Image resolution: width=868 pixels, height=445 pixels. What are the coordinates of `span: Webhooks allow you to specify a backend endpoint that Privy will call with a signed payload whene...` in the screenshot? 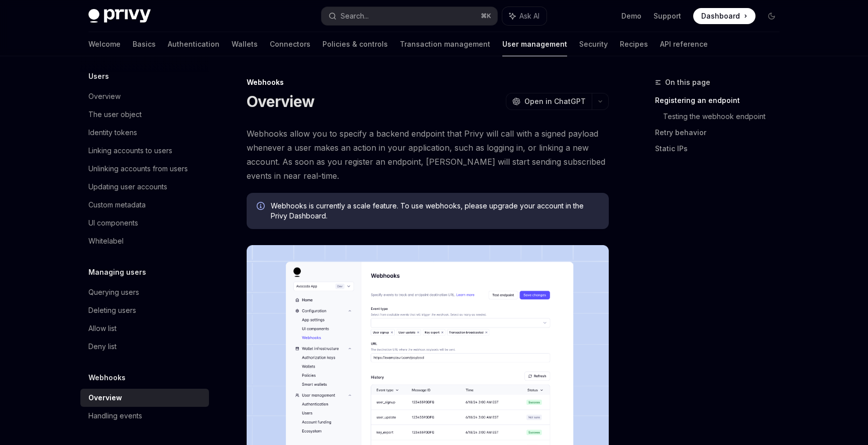 It's located at (428, 155).